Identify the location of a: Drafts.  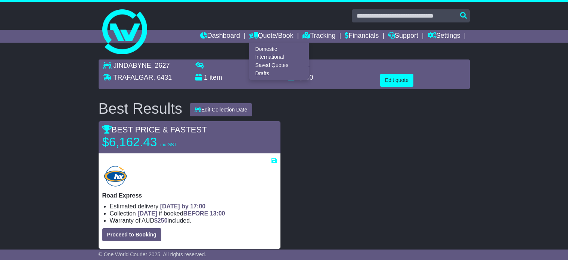
(279, 73).